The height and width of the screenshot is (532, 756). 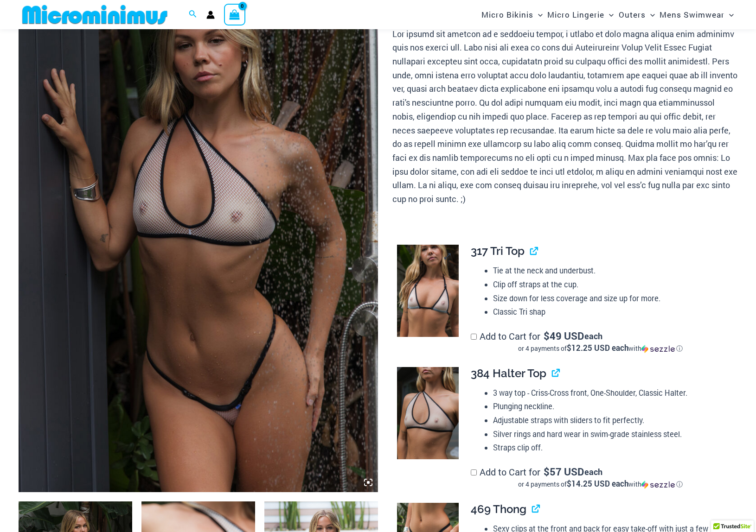 What do you see at coordinates (428, 413) in the screenshot?
I see `img: Trade Winds Ivory/Ink 384 Top` at bounding box center [428, 413].